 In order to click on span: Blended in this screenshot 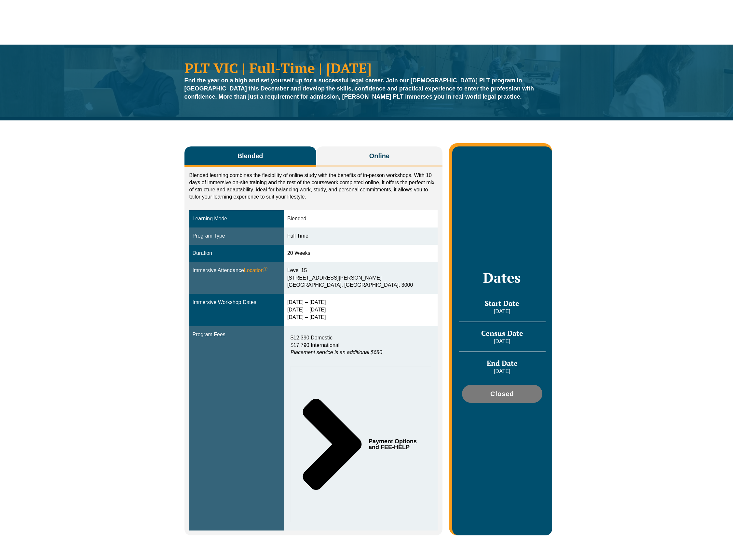, I will do `click(250, 156)`.